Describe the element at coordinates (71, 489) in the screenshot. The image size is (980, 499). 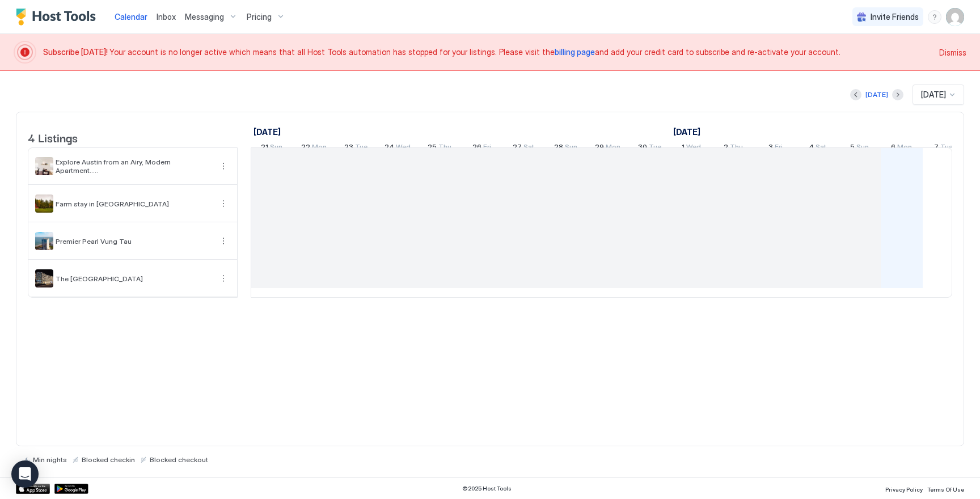
I see `div: Google Play Store` at that location.